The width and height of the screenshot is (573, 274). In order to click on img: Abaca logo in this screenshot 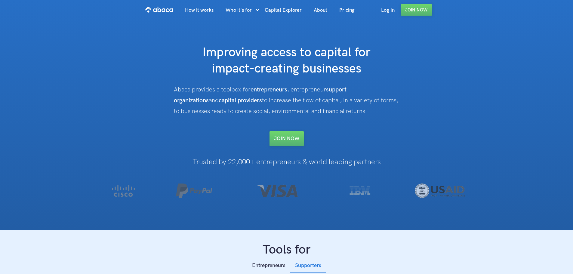, I will do `click(159, 10)`.